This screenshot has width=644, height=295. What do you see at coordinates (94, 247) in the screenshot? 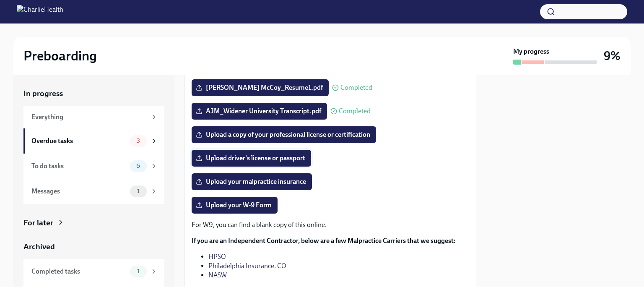
I see `div: Archived` at bounding box center [94, 247].